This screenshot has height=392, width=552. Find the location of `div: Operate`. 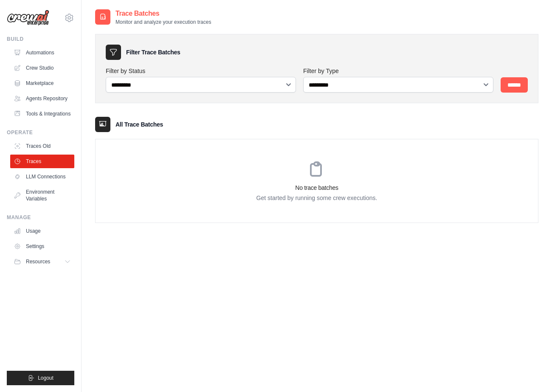

div: Operate is located at coordinates (40, 132).